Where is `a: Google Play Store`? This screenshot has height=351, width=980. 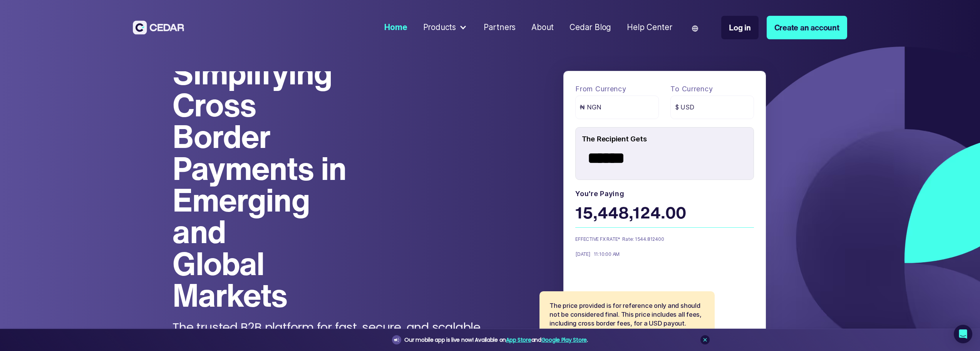 a: Google Play Store is located at coordinates (564, 340).